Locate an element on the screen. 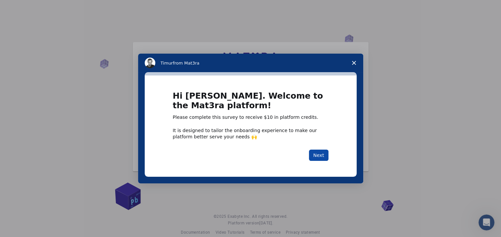 The height and width of the screenshot is (237, 501). div: Please complete this survey to receive $10 in platform credits. is located at coordinates (251, 118).